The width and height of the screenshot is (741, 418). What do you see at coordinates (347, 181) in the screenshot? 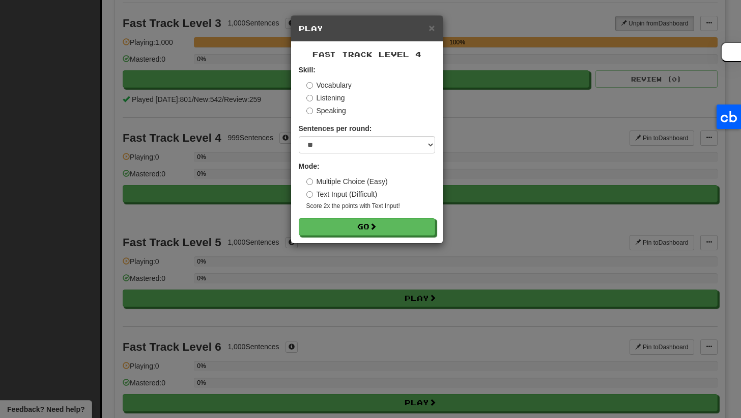
I see `label: Multiple Choice (Easy)` at bounding box center [347, 181].